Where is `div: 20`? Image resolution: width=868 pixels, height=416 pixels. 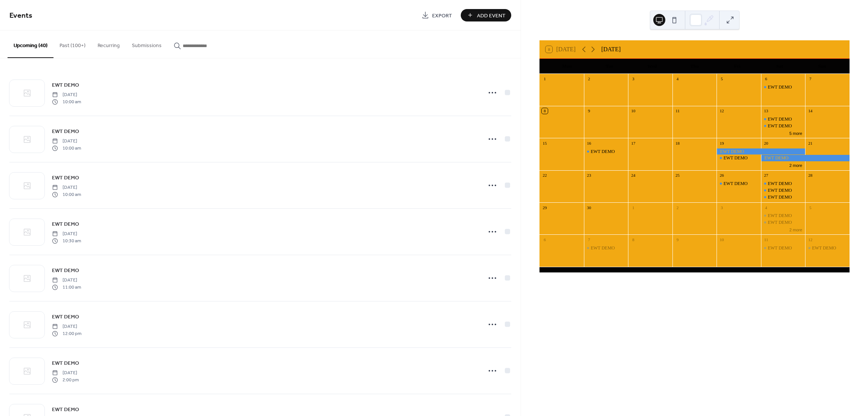 div: 20 is located at coordinates (766, 143).